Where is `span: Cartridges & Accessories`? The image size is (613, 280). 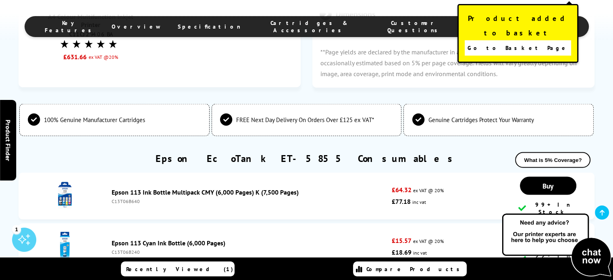 span: Cartridges & Accessories is located at coordinates (310, 27).